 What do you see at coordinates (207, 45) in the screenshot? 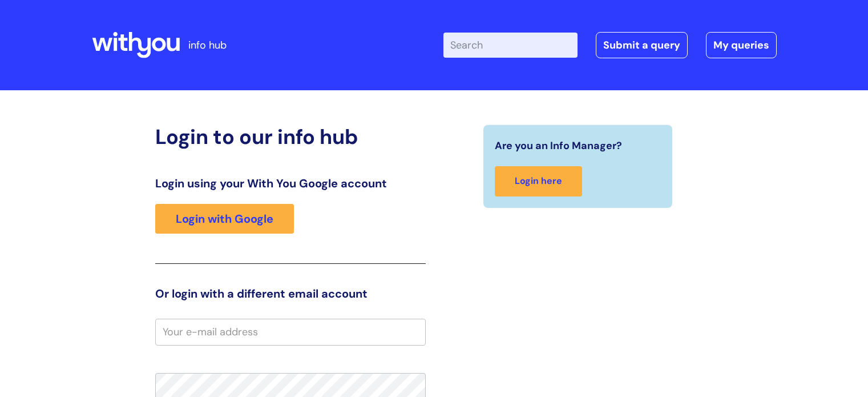
I see `p: info hub` at bounding box center [207, 45].